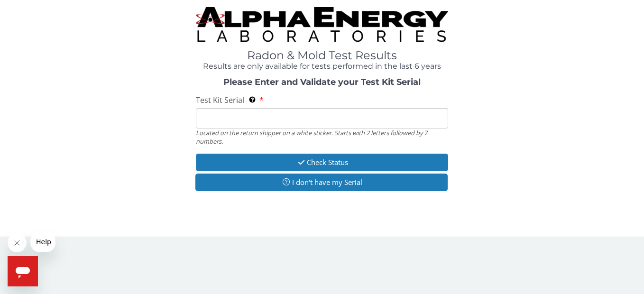 This screenshot has width=644, height=294. I want to click on button: I don't have my Serial, so click(321, 182).